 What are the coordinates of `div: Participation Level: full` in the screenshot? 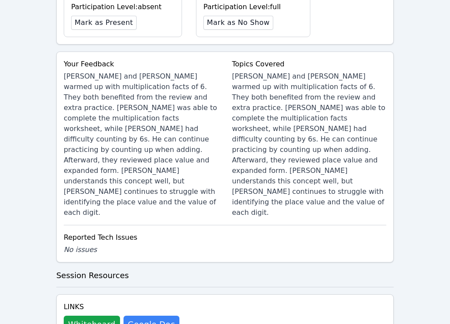 It's located at (253, 7).